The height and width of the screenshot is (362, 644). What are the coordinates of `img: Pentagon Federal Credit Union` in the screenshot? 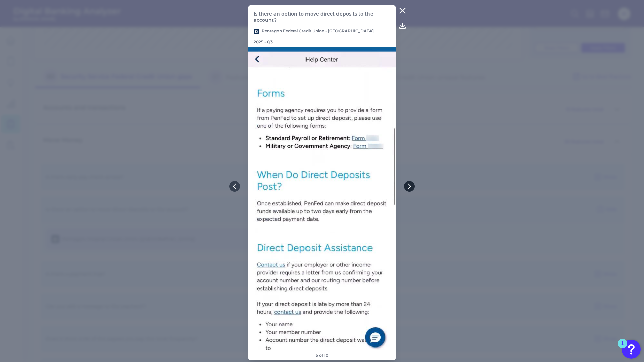 It's located at (256, 31).